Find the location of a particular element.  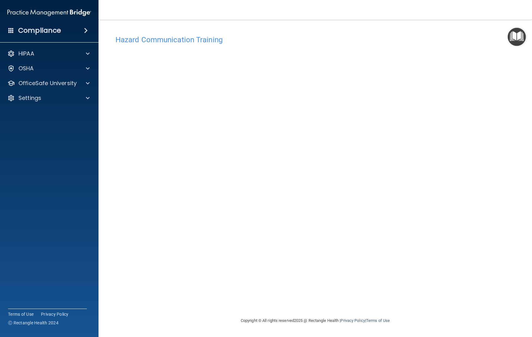

div: Copyright © All rights reserved 2025 @ Rectangle Health | | is located at coordinates (315, 320).